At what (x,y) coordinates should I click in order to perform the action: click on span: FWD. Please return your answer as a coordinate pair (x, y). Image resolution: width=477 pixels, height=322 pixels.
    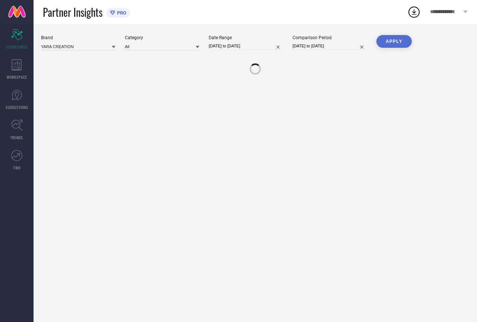
    Looking at the image, I should click on (17, 167).